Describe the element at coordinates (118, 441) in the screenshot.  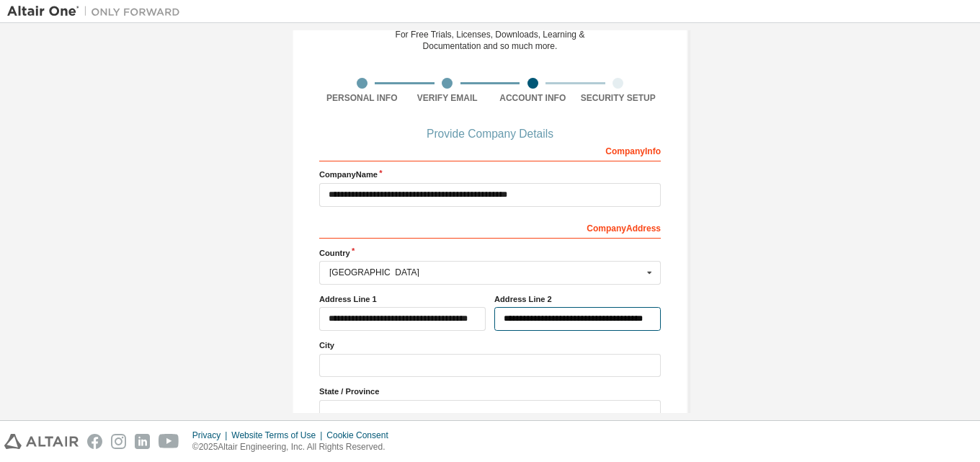
I see `img: instagram.svg` at that location.